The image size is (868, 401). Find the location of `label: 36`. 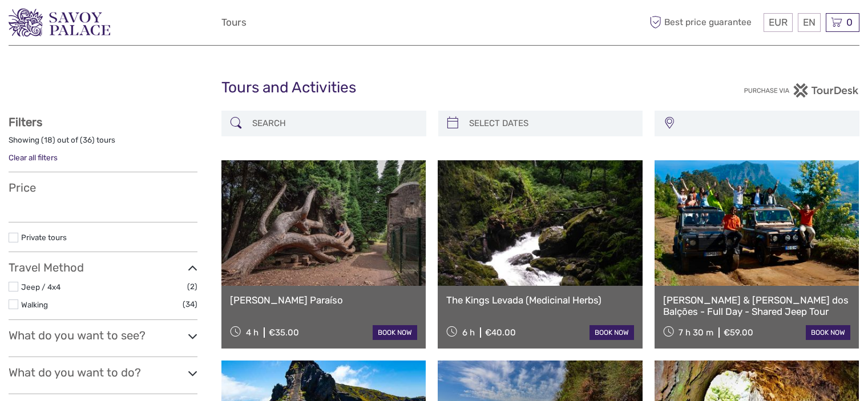

label: 36 is located at coordinates (87, 140).